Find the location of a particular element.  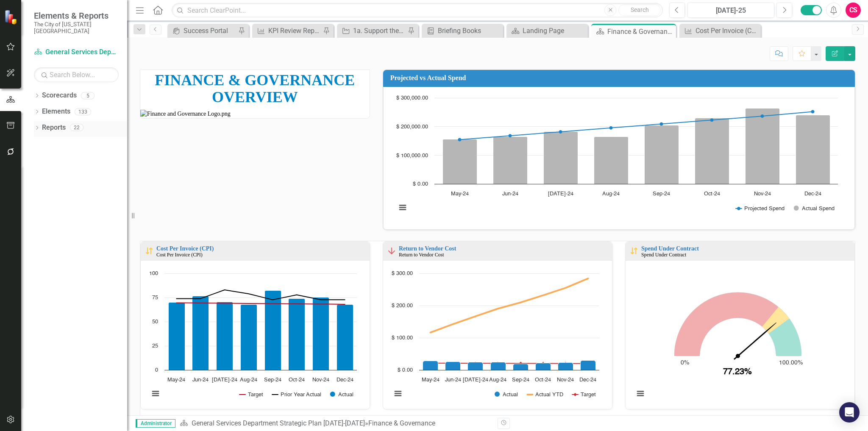

text: $ 100.00 is located at coordinates (402, 338).